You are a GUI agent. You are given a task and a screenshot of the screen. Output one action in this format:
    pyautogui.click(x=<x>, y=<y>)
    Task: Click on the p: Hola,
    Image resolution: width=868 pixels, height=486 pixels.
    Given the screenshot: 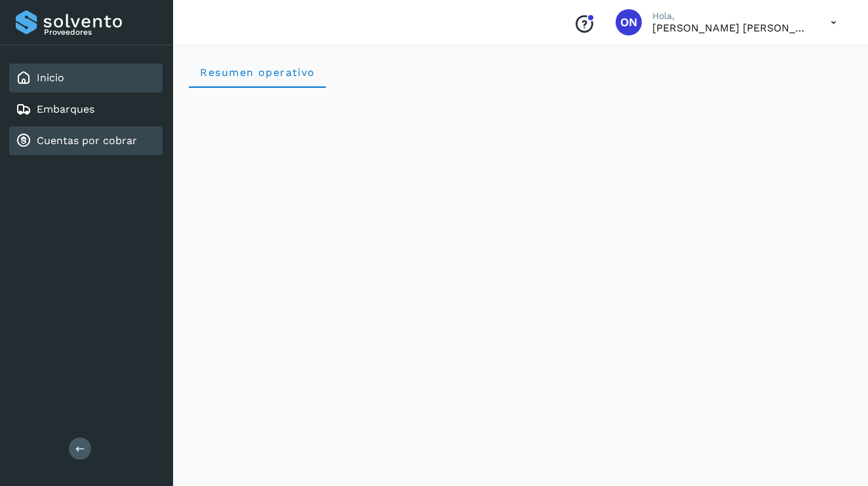 What is the action you would take?
    pyautogui.click(x=732, y=16)
    